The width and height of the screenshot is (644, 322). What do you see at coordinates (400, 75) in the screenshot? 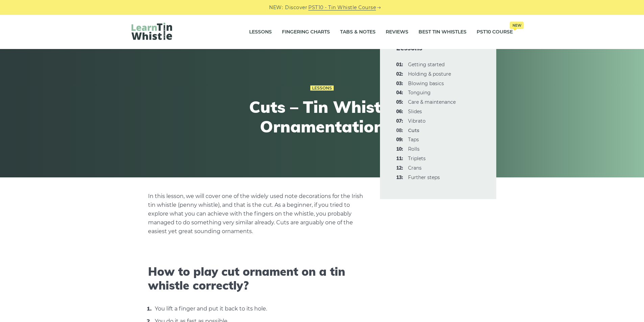
I see `span: 02:` at bounding box center [400, 75].